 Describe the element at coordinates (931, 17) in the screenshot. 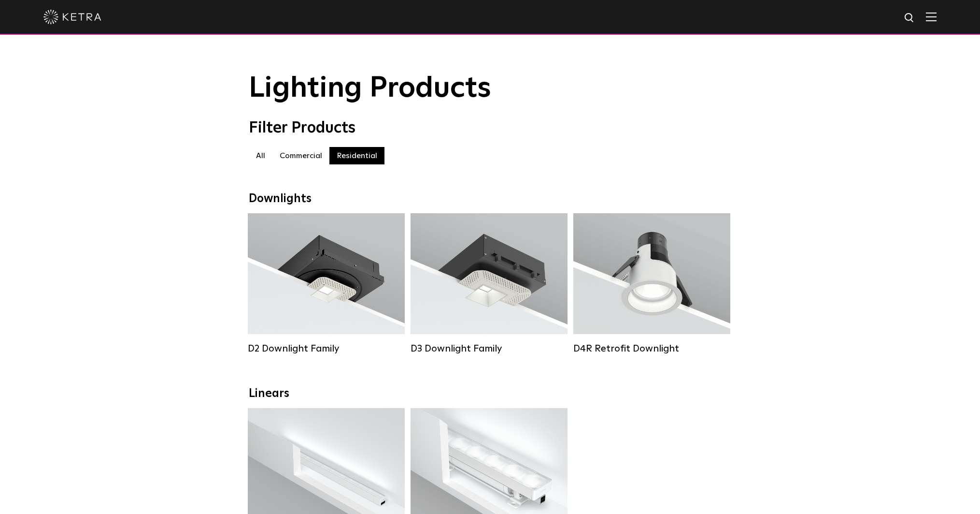

I see `img: Hamburger%20Nav.svg` at that location.